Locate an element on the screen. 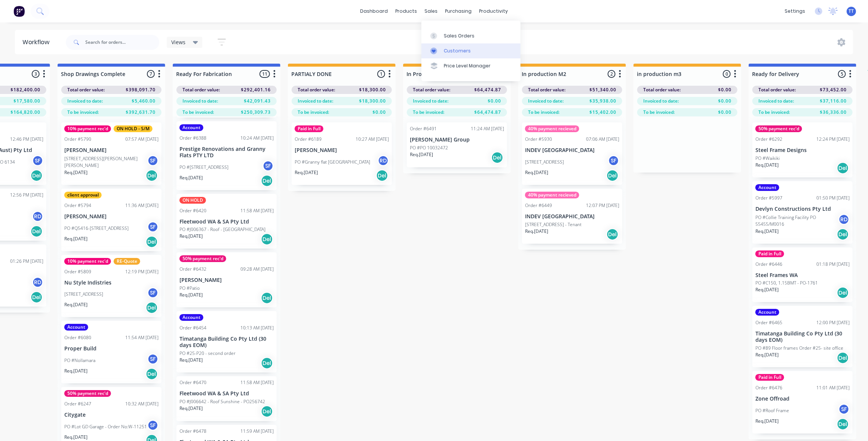 This screenshot has height=441, width=868. div: Order #6189 is located at coordinates (308, 139).